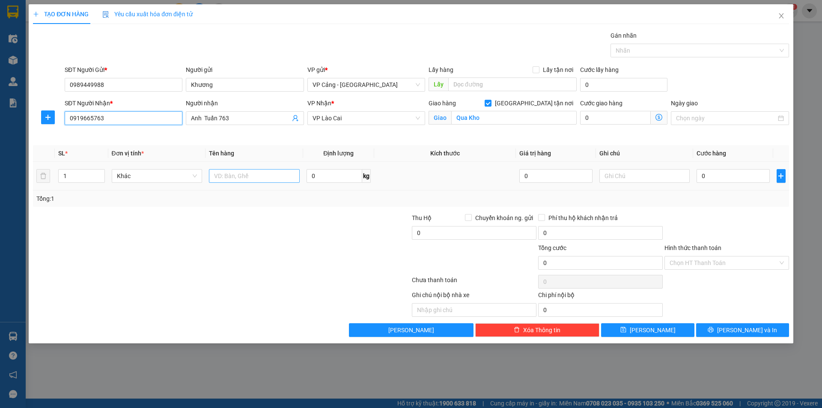  I want to click on input: Cước lấy hàng, so click(624, 85).